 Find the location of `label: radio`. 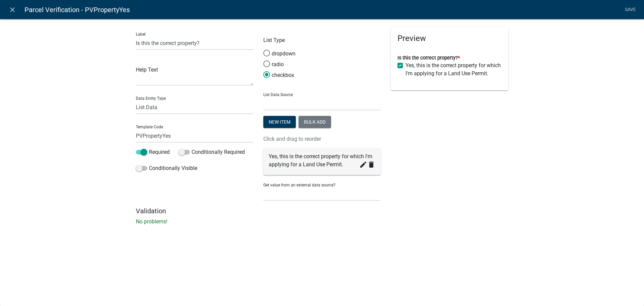

label: radio is located at coordinates (273, 64).